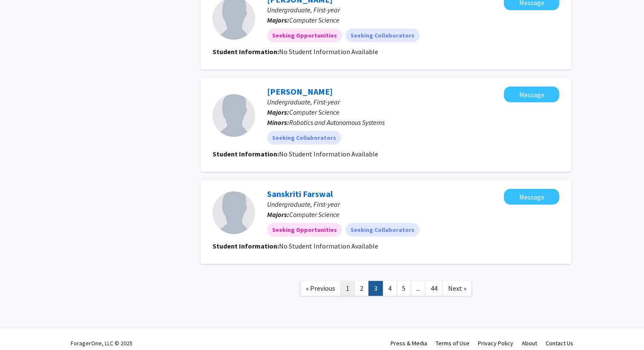 The image size is (644, 350). Describe the element at coordinates (361, 288) in the screenshot. I see `a: 2` at that location.